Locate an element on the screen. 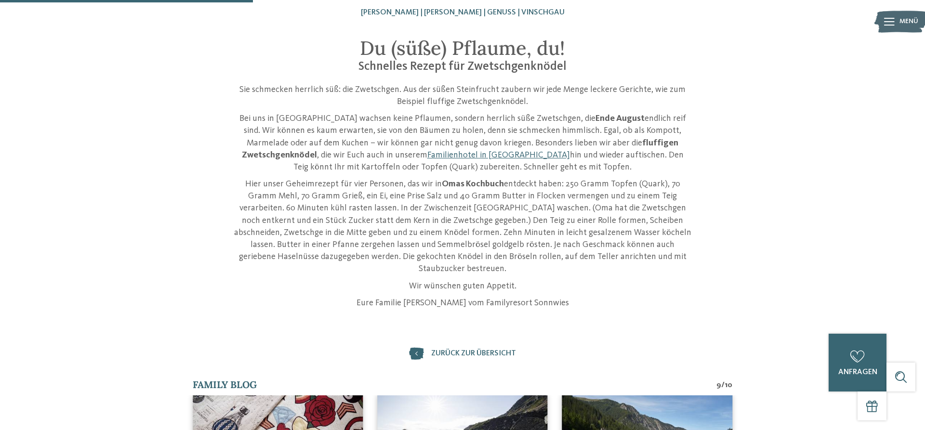  span: Du (süße) Pflaume, du! is located at coordinates (463, 48).